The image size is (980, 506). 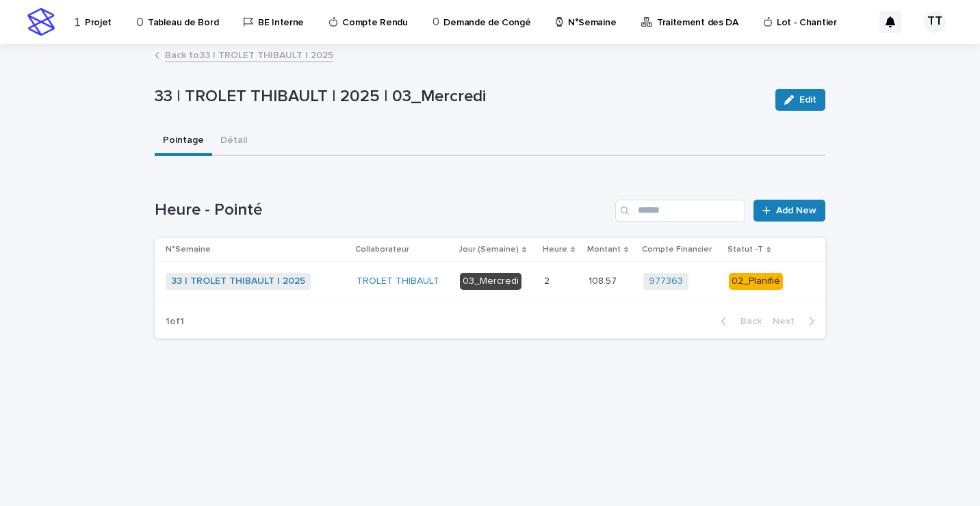 I want to click on button: Back, so click(x=738, y=322).